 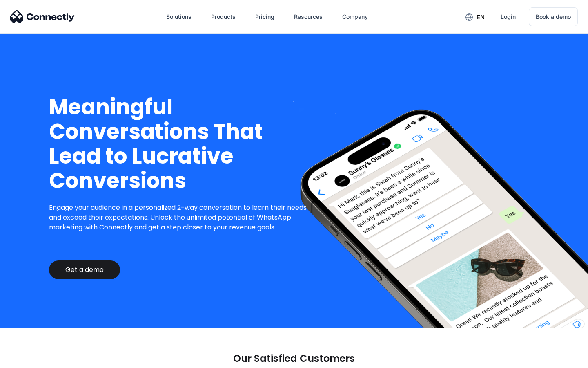 I want to click on a: Book a demo, so click(x=553, y=17).